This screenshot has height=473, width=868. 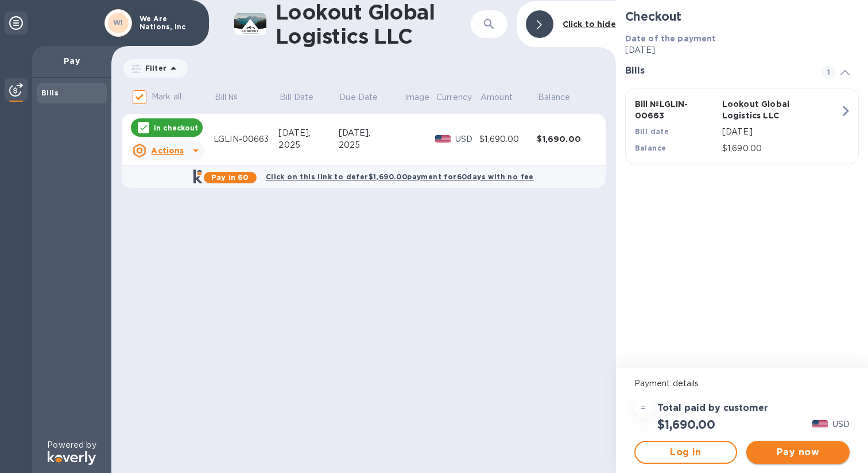 I want to click on p: Pay, so click(x=72, y=61).